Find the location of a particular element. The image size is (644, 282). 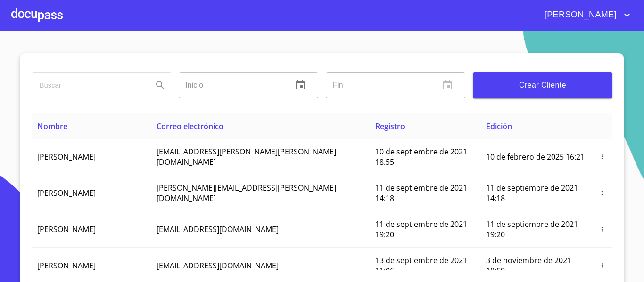

span: Edición is located at coordinates (499, 126).